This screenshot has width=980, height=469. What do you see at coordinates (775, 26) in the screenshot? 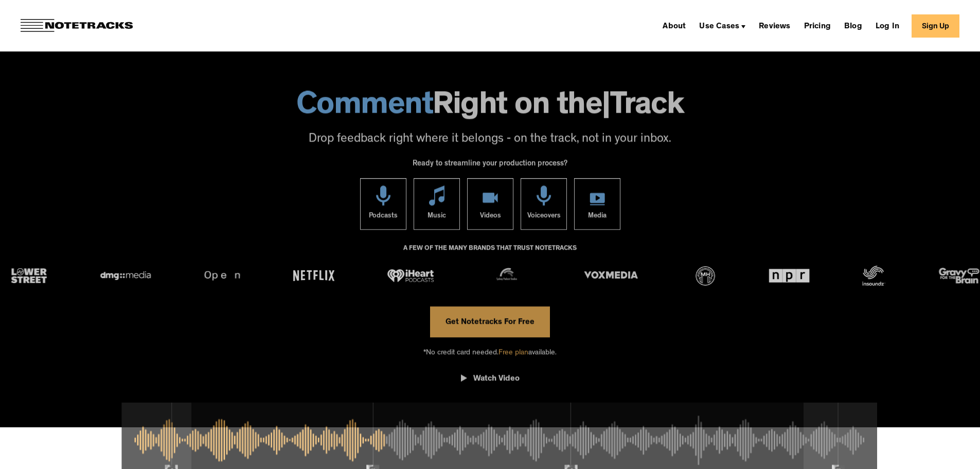
I see `a: Reviews` at bounding box center [775, 26].